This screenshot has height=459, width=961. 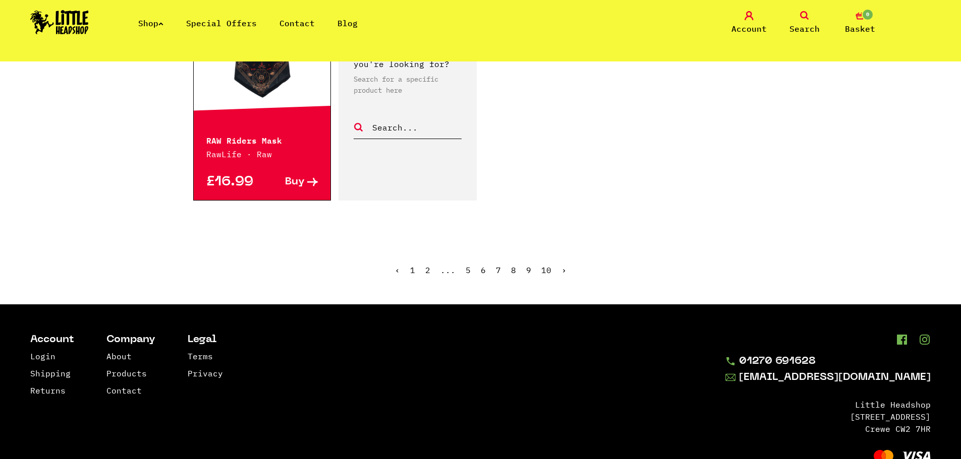 I want to click on li: Company, so click(x=131, y=340).